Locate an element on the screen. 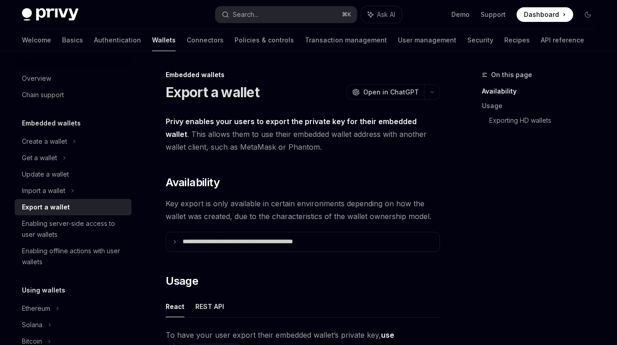 Image resolution: width=617 pixels, height=345 pixels. button: Toggle dark mode is located at coordinates (587, 15).